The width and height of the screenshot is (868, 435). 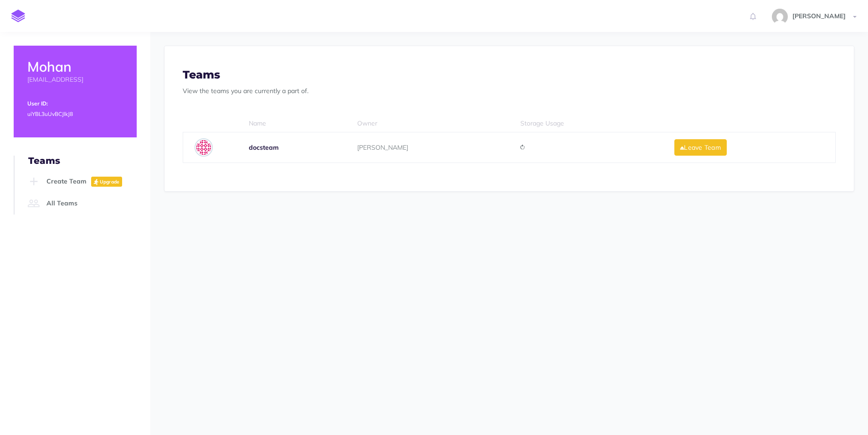 What do you see at coordinates (509, 75) in the screenshot?
I see `h3: Teams` at bounding box center [509, 75].